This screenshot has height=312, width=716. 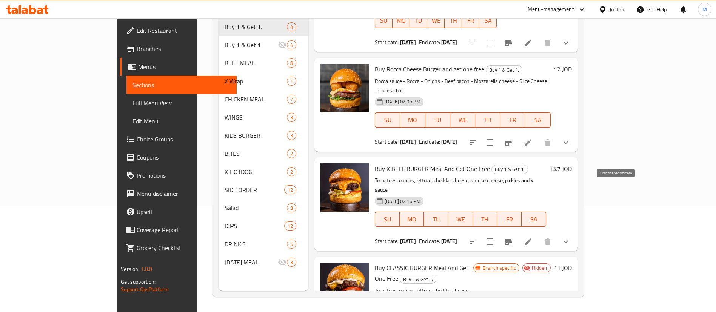 I want to click on a: Choice Groups, so click(x=178, y=139).